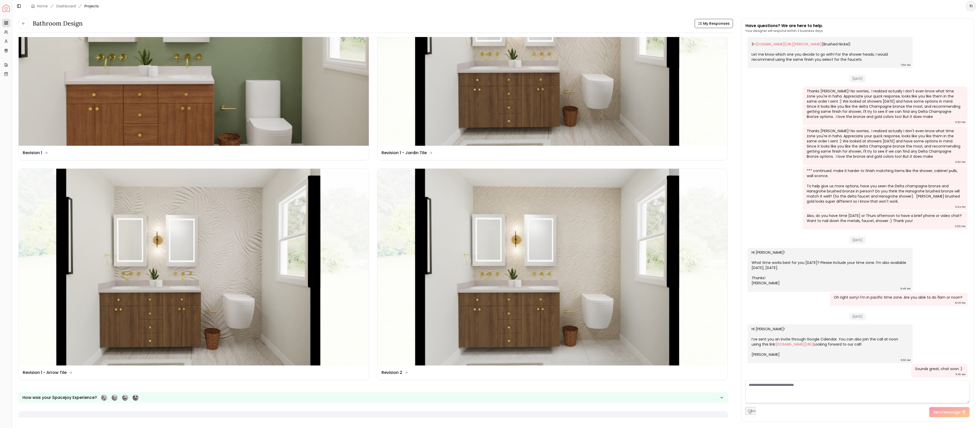  What do you see at coordinates (59, 397) in the screenshot?
I see `p: How was your Spacejoy Experience?` at bounding box center [59, 397].